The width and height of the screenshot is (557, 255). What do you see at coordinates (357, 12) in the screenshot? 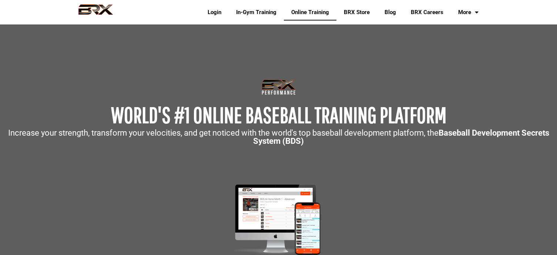
I see `a: BRX Store` at bounding box center [357, 12].